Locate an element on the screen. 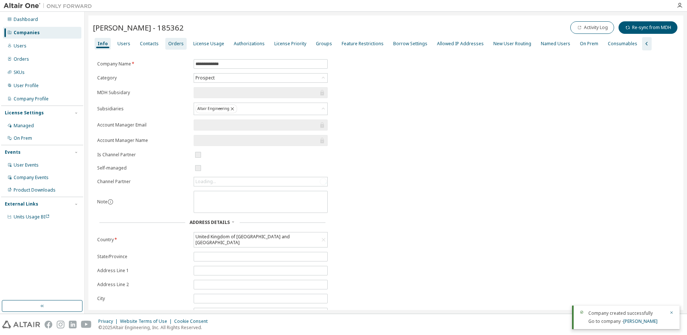 The image size is (687, 335). div: Named Users is located at coordinates (555, 44).